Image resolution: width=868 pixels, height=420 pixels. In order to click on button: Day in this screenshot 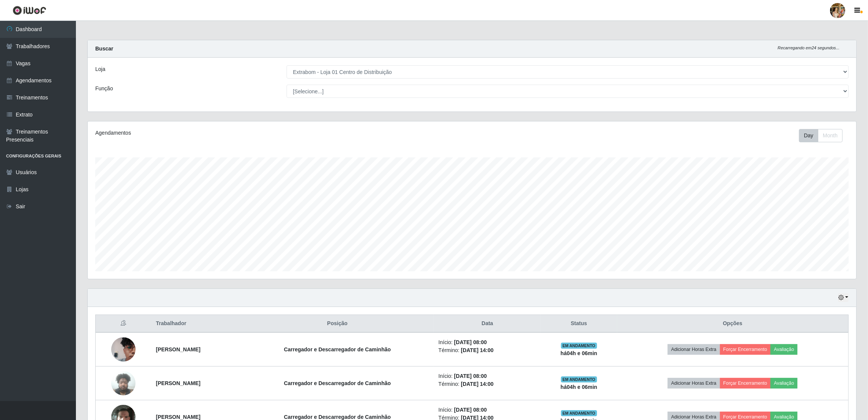, I will do `click(808, 136)`.